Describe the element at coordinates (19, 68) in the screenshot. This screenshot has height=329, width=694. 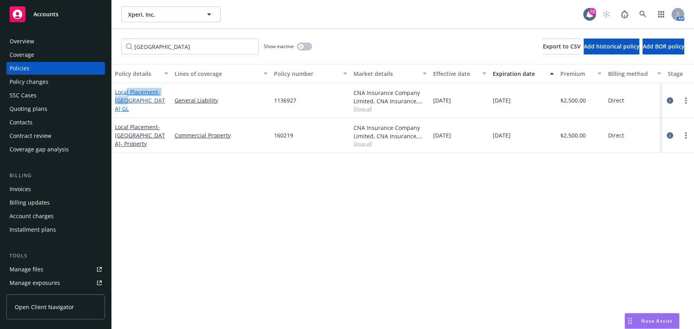
I see `div: Policies` at that location.